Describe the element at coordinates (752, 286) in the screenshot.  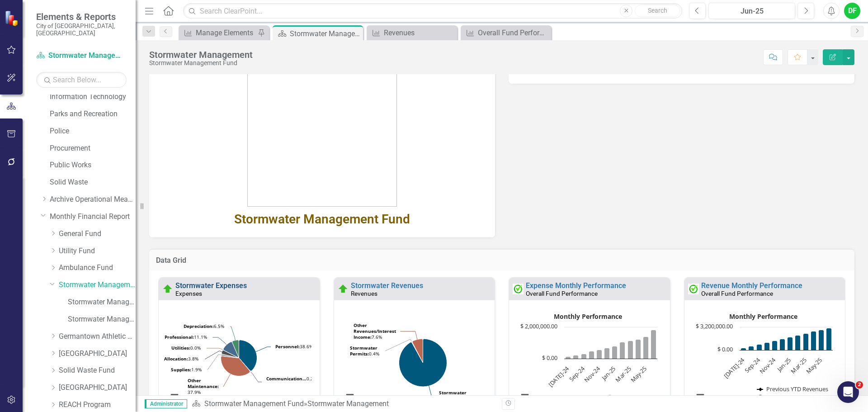
I see `a: Revenue Monthly Performance` at that location.